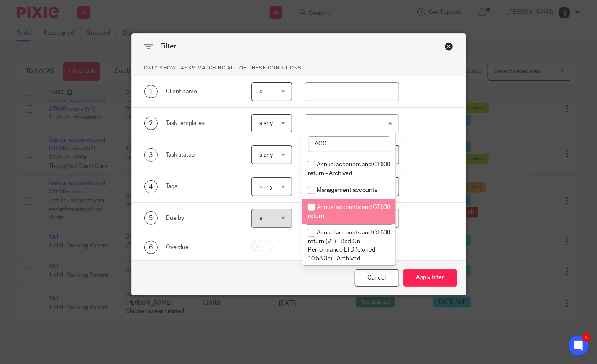 The height and width of the screenshot is (364, 597). Describe the element at coordinates (349, 212) in the screenshot. I see `span: Annual accounts and CT600 return` at that location.